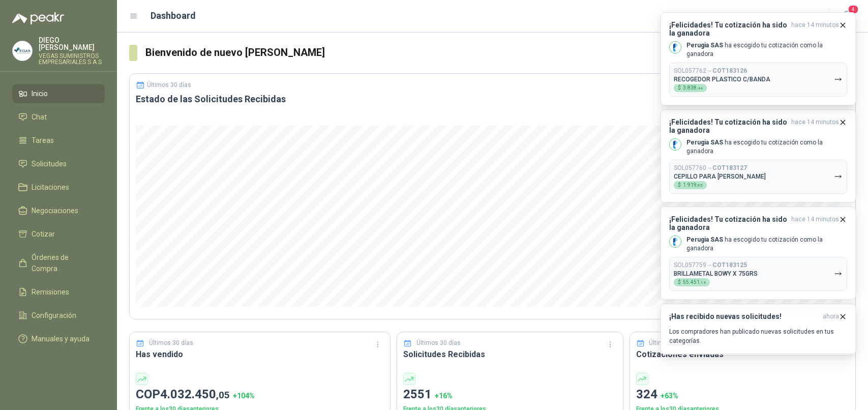 Image resolution: width=868 pixels, height=410 pixels. I want to click on span: Configuración, so click(54, 315).